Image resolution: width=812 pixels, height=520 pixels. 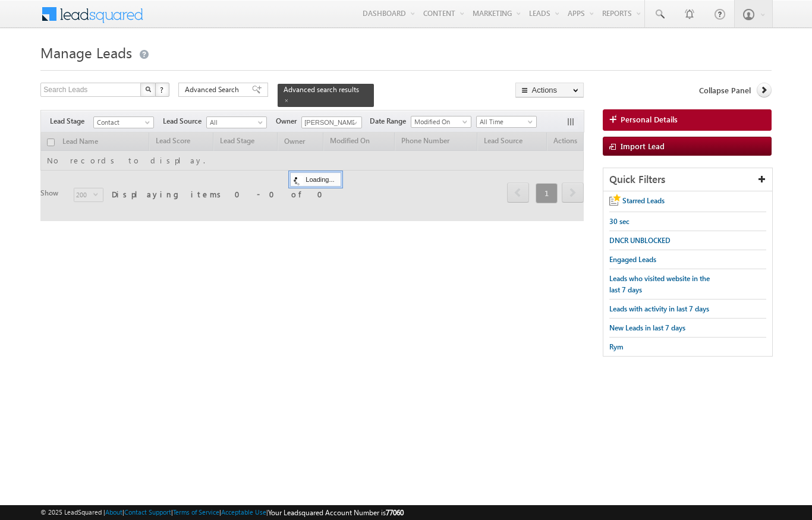 What do you see at coordinates (549, 90) in the screenshot?
I see `button: Actions` at bounding box center [549, 90].